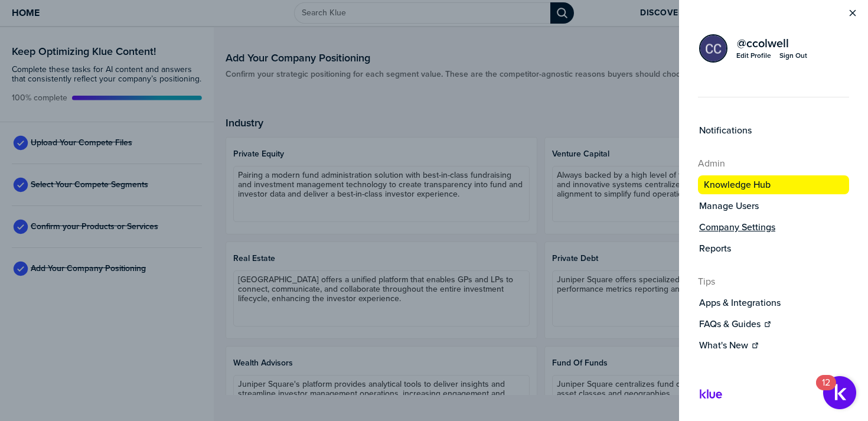 This screenshot has width=868, height=421. I want to click on button: Close Menu, so click(853, 13).